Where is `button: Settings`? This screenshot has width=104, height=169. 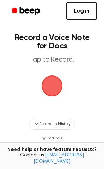 button: Settings is located at coordinates (52, 138).